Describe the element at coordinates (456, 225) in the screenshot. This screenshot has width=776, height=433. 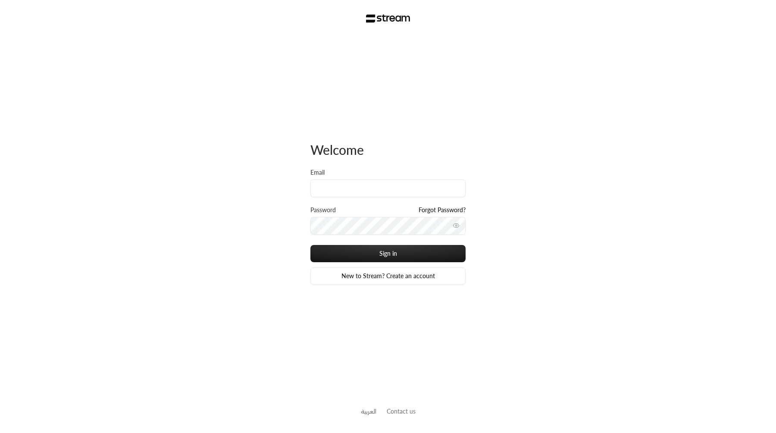
I see `button: toggle password visibility` at that location.